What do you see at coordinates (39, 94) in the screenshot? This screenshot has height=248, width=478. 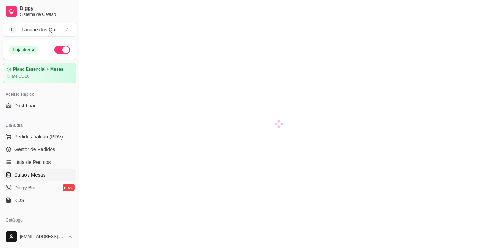 I see `div: Acesso Rápido` at bounding box center [39, 94].